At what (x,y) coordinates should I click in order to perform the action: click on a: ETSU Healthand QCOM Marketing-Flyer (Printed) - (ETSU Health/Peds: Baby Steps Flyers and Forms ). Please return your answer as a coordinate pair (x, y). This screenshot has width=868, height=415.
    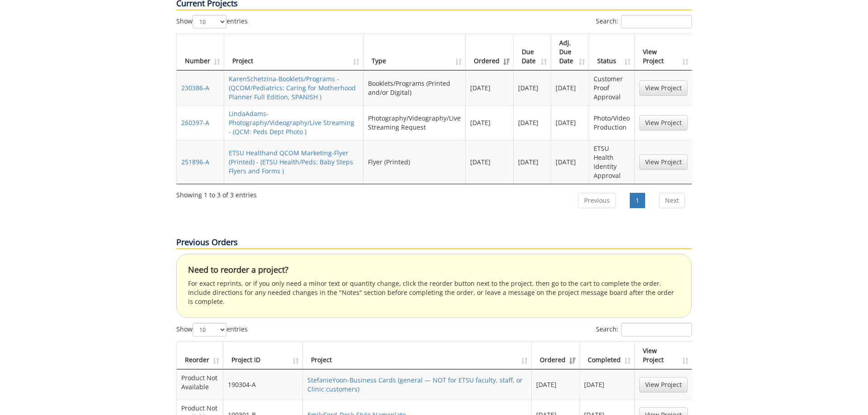
    Looking at the image, I should click on (291, 162).